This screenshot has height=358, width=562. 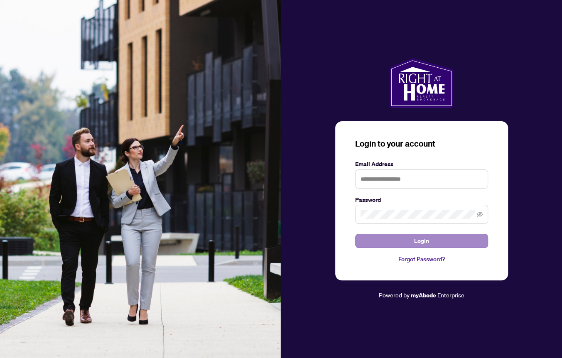 What do you see at coordinates (421, 83) in the screenshot?
I see `img: ma-logo` at bounding box center [421, 83].